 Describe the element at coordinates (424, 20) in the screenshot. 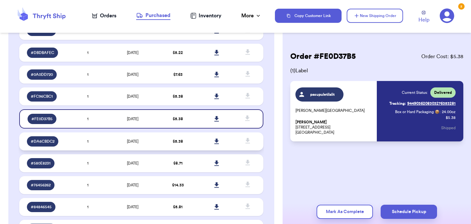

I see `span: Help` at that location.